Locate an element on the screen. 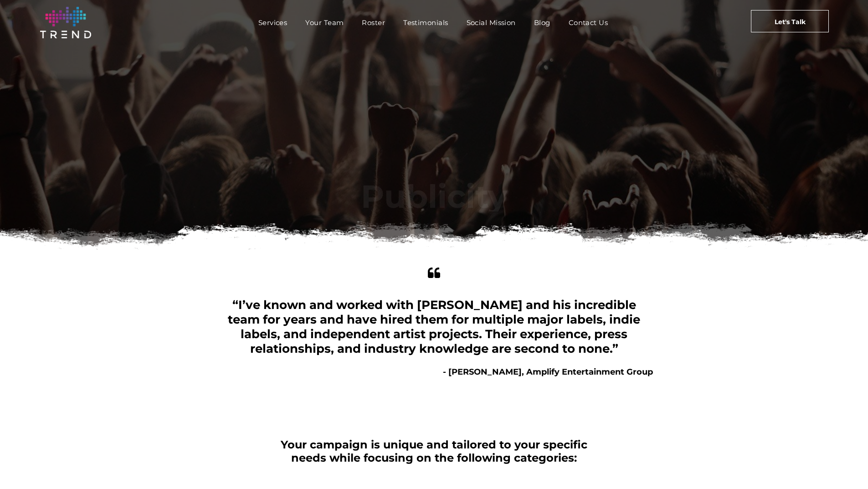 The width and height of the screenshot is (868, 489). font: Publicity is located at coordinates (433, 196).